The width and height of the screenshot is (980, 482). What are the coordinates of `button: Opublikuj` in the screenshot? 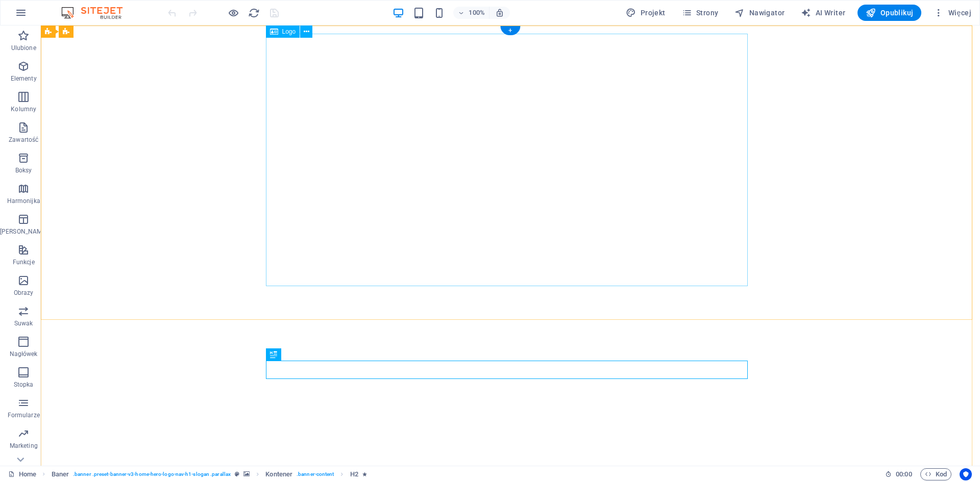 It's located at (889, 13).